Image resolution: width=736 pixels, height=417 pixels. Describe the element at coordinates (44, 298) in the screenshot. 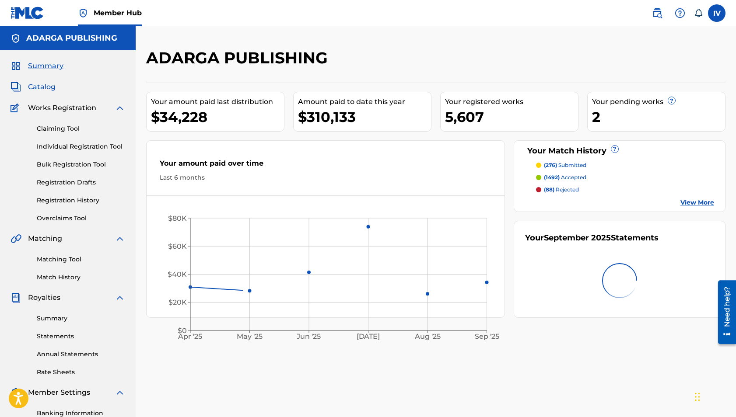

I see `span: Royalties` at that location.